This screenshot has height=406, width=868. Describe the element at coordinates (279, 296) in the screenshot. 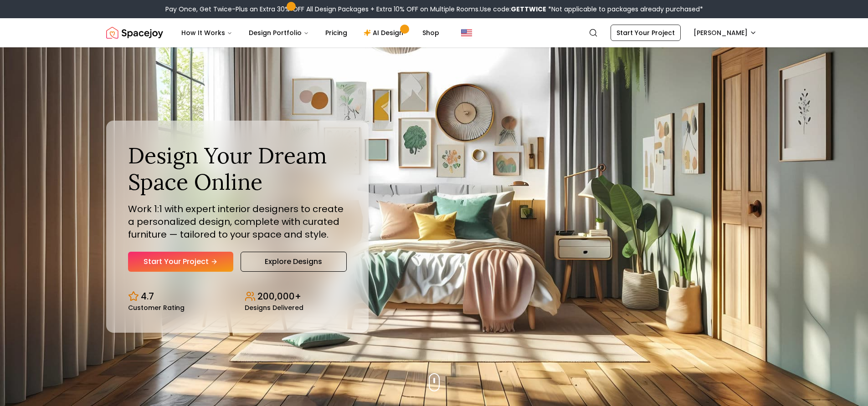

I see `p: 200,000+` at that location.